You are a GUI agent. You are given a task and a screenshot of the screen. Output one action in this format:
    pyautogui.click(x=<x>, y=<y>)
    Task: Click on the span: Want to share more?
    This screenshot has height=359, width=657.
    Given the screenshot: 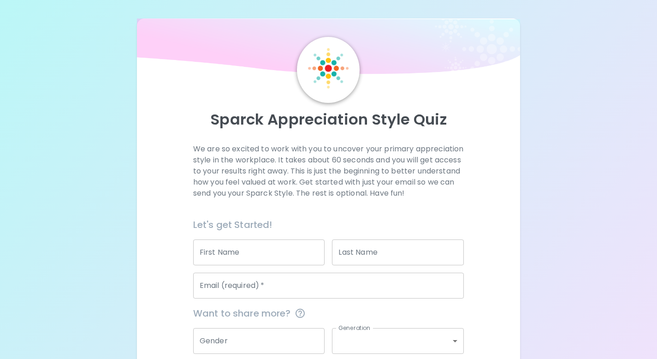 What is the action you would take?
    pyautogui.click(x=328, y=313)
    